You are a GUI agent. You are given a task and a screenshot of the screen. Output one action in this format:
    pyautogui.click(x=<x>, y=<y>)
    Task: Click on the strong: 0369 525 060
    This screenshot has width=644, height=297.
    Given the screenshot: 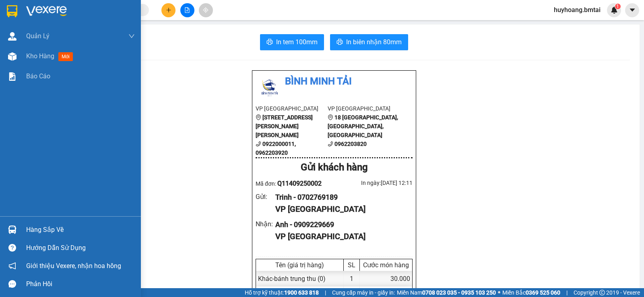 What is the action you would take?
    pyautogui.click(x=543, y=293)
    